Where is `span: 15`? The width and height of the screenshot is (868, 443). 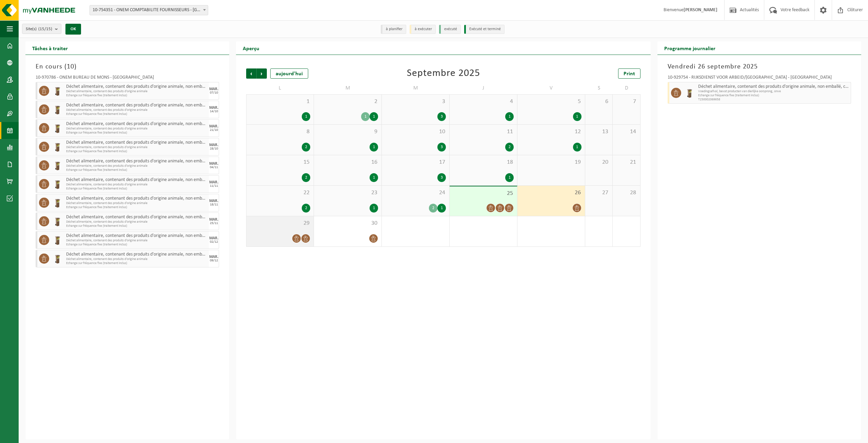 span: 15 is located at coordinates (280, 162).